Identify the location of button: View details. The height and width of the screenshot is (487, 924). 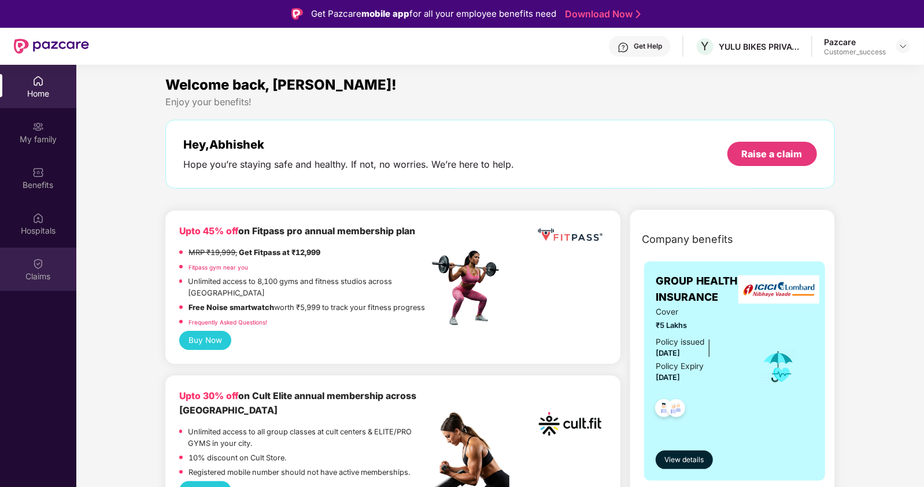
(684, 460).